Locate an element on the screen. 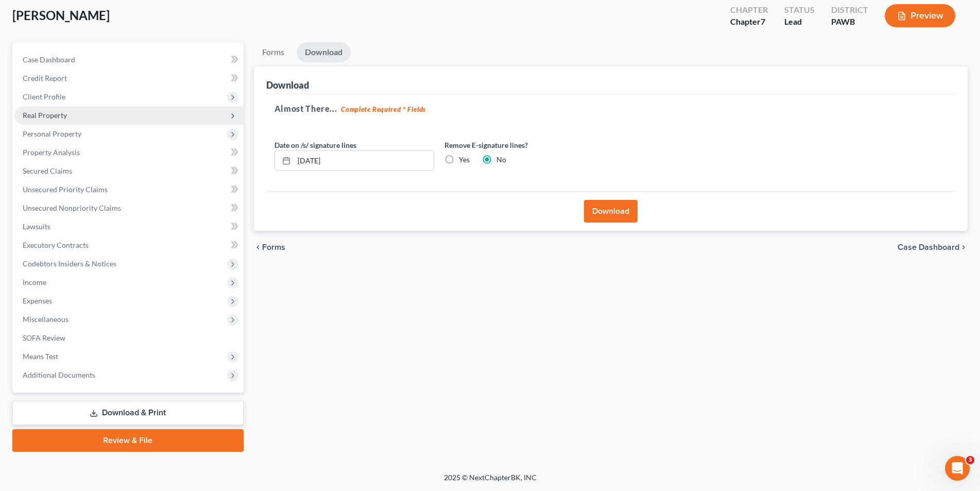 This screenshot has height=491, width=980. a: Lawsuits is located at coordinates (129, 227).